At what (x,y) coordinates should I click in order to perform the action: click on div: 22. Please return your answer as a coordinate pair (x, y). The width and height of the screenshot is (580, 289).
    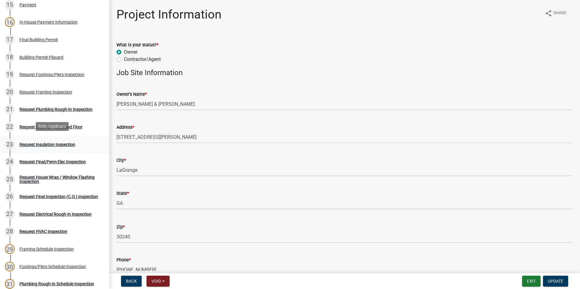
    Looking at the image, I should click on (10, 127).